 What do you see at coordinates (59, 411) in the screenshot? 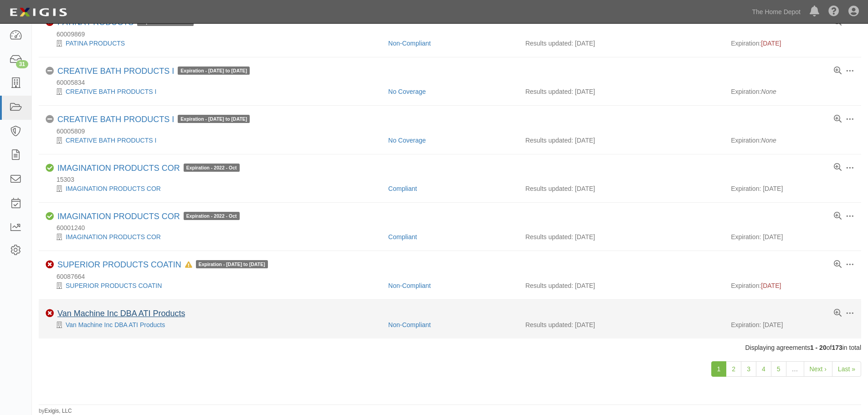
I see `a: Exigis, LLC` at bounding box center [59, 411].